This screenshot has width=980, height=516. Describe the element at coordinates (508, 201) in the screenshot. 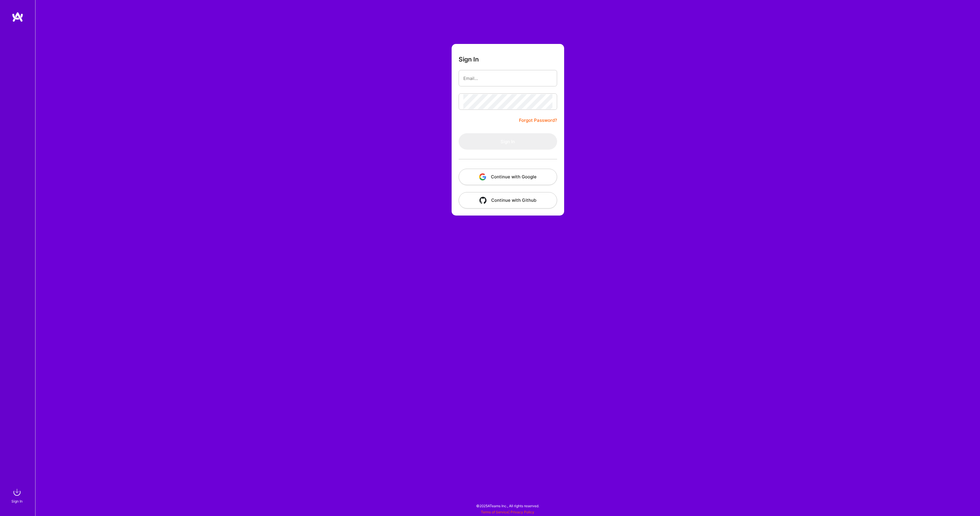

I see `button: Continue with Github` at that location.